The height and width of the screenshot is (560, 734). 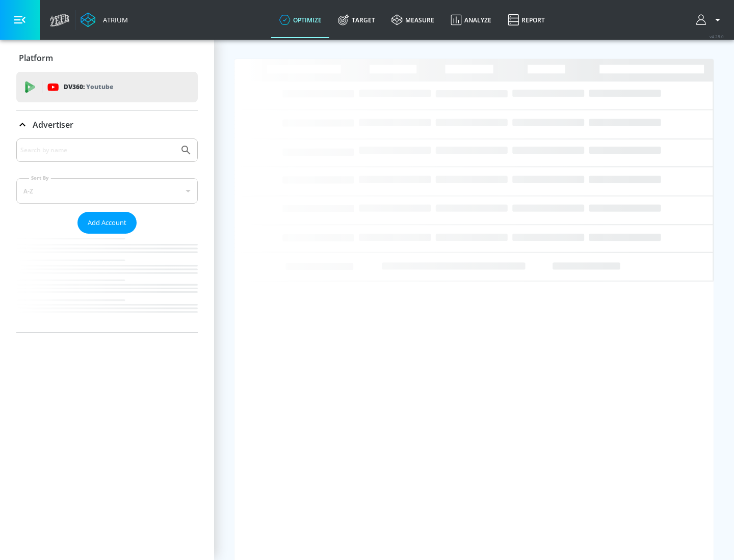 I want to click on div: Platform, so click(x=107, y=58).